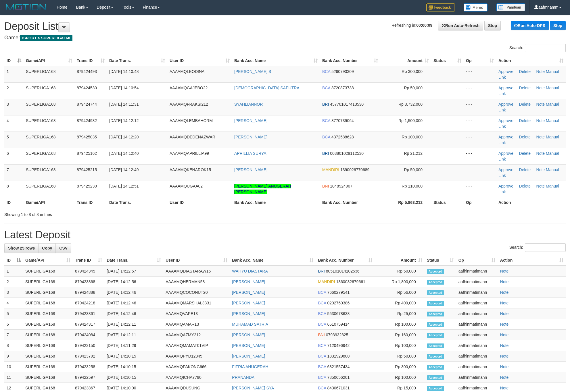 Image resolution: width=570 pixels, height=392 pixels. I want to click on th: Date Trans., so click(137, 202).